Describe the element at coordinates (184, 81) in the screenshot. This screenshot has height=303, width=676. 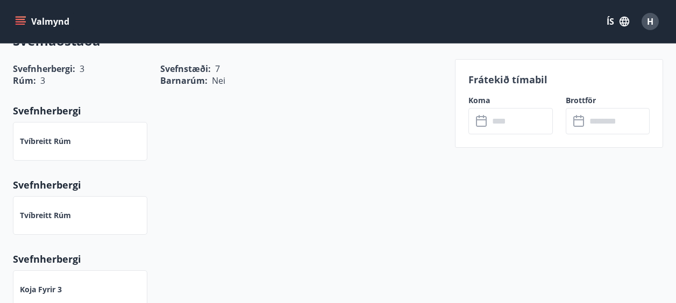
I see `span: Barnarúm :` at that location.